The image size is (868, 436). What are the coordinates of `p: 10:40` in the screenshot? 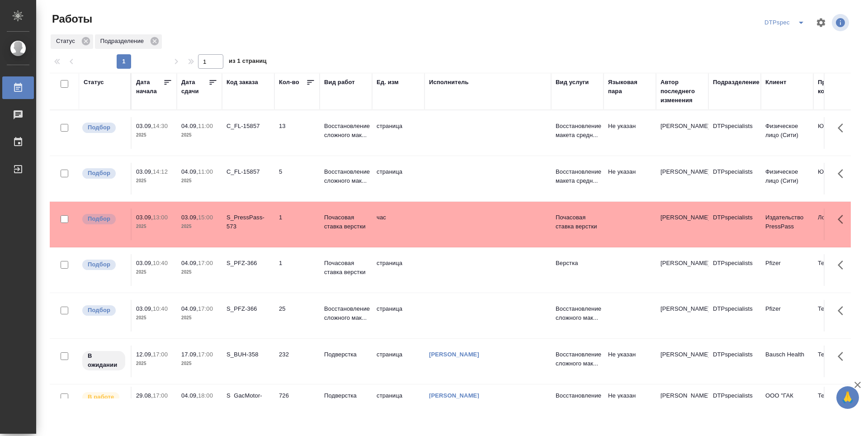 It's located at (160, 263).